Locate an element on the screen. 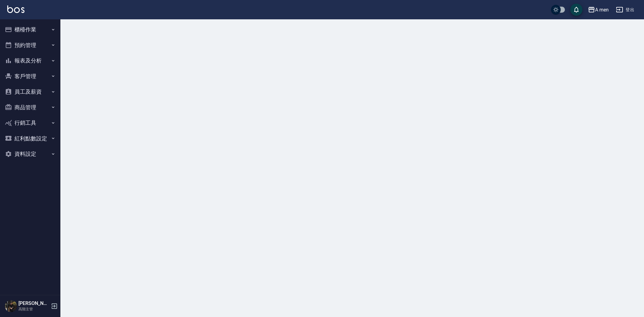 The image size is (644, 317). button: 登出 is located at coordinates (624, 10).